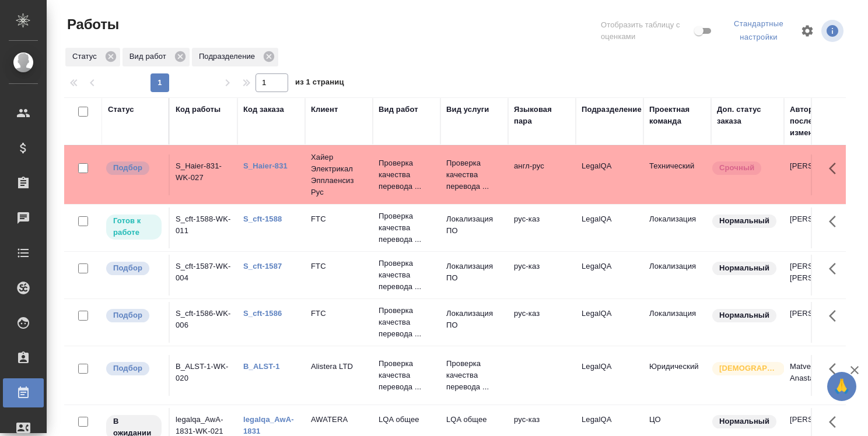  I want to click on div: Код заказа, so click(264, 109).